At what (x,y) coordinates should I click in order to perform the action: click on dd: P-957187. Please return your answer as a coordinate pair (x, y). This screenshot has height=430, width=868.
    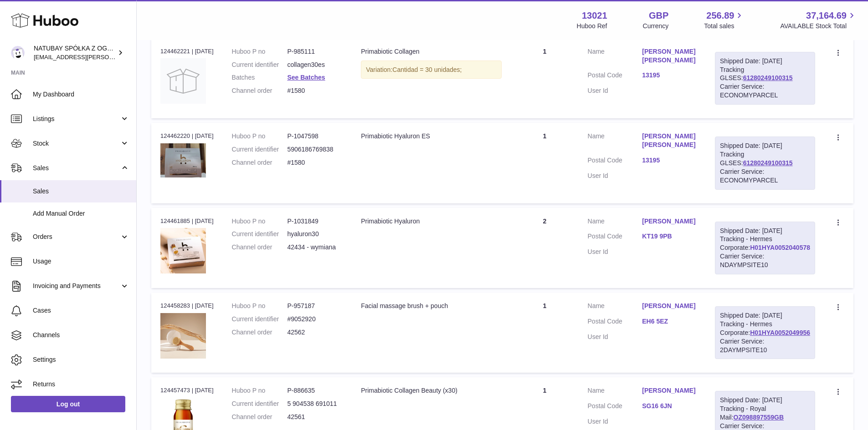
    Looking at the image, I should click on (315, 306).